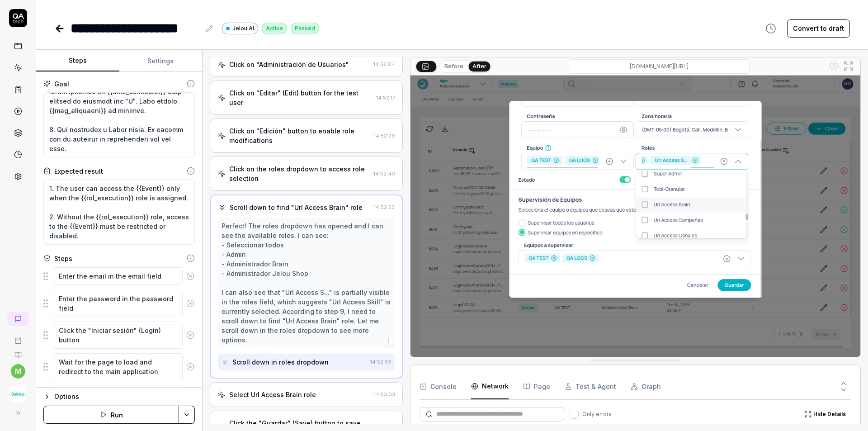  I want to click on button: Steps, so click(78, 61).